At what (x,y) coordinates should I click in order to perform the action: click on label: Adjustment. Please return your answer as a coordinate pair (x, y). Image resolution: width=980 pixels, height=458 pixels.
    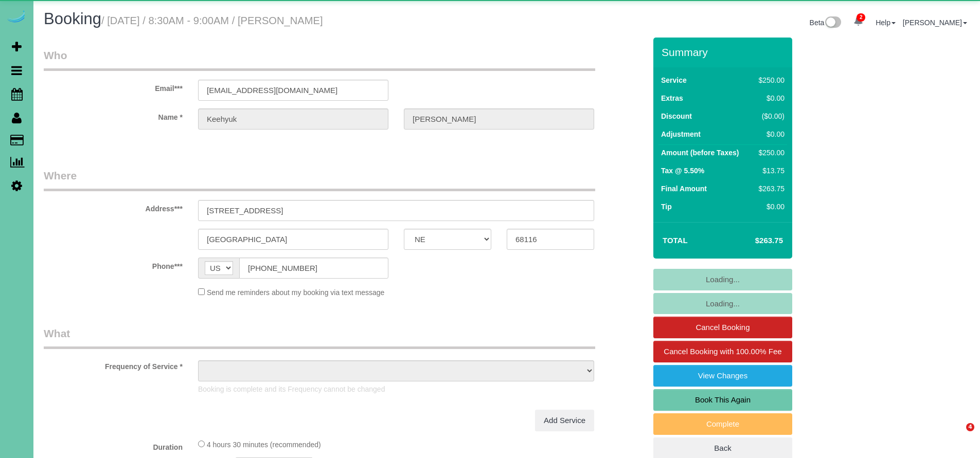
    Looking at the image, I should click on (681, 134).